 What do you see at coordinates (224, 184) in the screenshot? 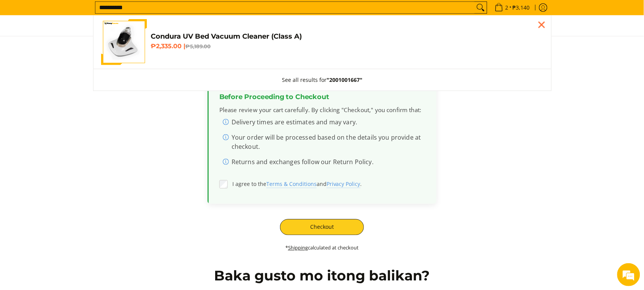
I see `input: I agree to theTerms & Conditions (opens in new tab)andPrivacy Policy (opens in new tab).` at bounding box center [224, 184].